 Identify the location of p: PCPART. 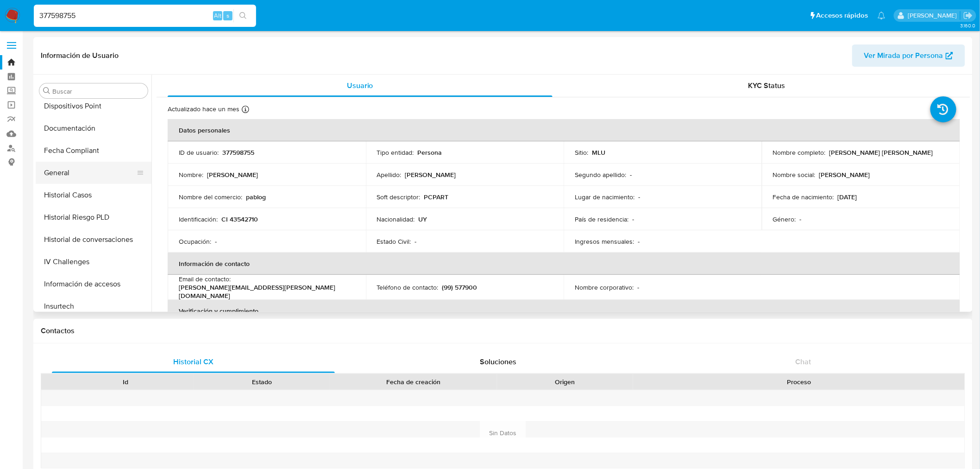
(436, 197).